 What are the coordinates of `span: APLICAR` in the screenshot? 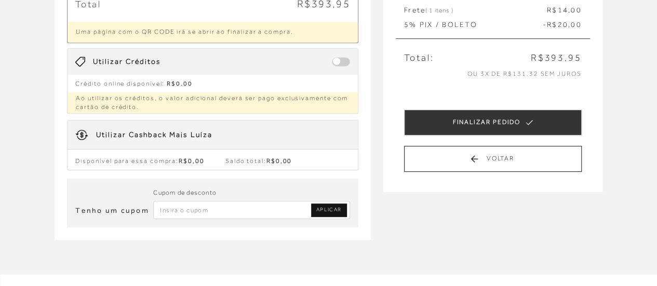 It's located at (329, 210).